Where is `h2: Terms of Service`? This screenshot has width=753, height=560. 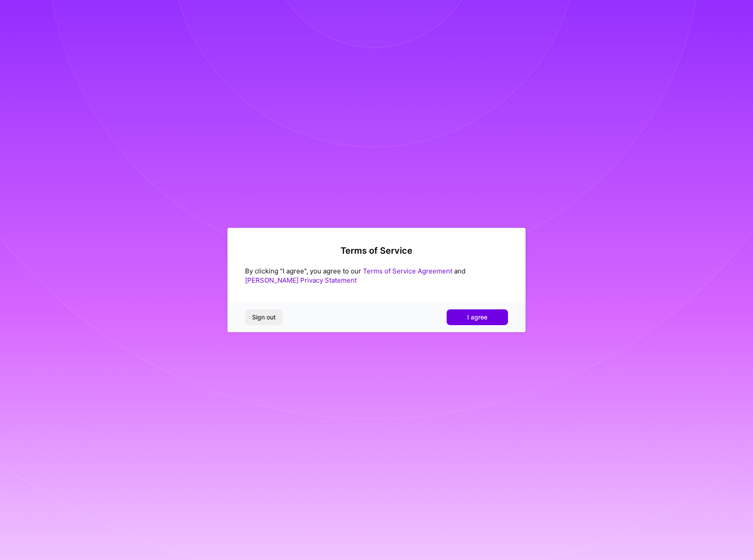 h2: Terms of Service is located at coordinates (377, 250).